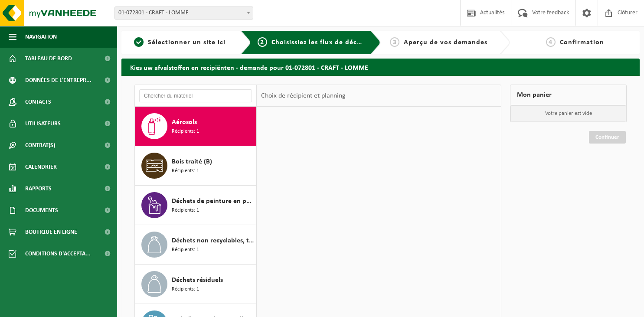 The width and height of the screenshot is (644, 317). What do you see at coordinates (41, 167) in the screenshot?
I see `span: Calendrier` at bounding box center [41, 167].